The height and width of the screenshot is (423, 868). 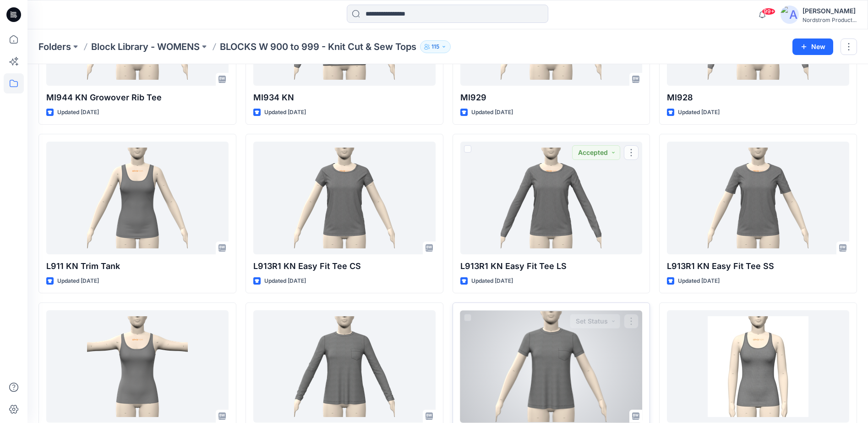 What do you see at coordinates (551, 197) in the screenshot?
I see `a: L913R1 KN Easy Fit Tee LS` at bounding box center [551, 197].